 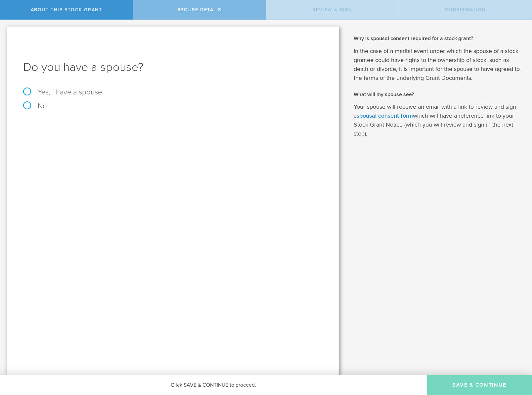 I want to click on h2: Why is spousal consent required for a stock grant?, so click(x=438, y=39).